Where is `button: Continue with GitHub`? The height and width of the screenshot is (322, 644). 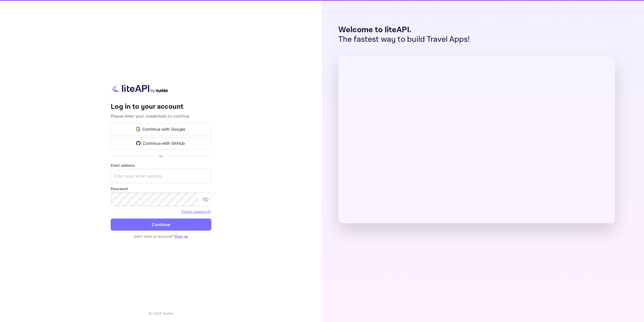
button: Continue with GitHub is located at coordinates (161, 143).